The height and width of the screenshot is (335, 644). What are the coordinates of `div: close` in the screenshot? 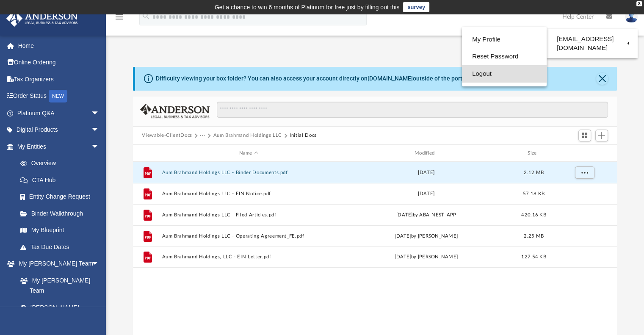 It's located at (639, 4).